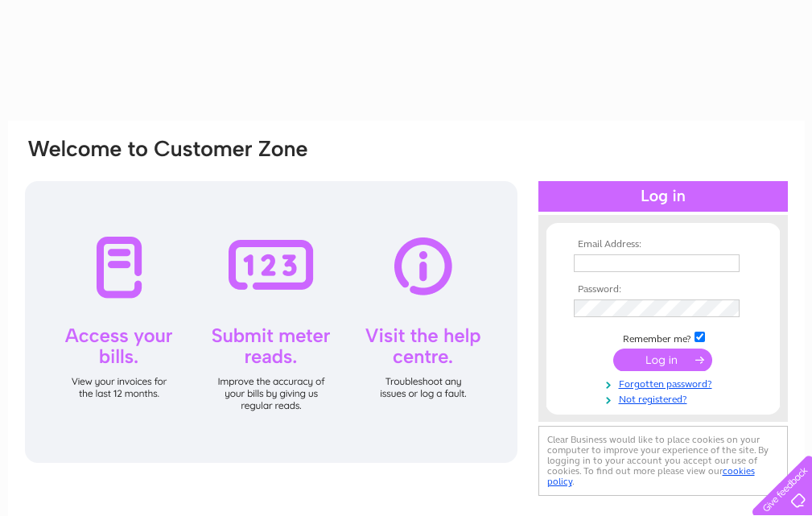 This screenshot has height=516, width=812. I want to click on a: Not registered?, so click(665, 398).